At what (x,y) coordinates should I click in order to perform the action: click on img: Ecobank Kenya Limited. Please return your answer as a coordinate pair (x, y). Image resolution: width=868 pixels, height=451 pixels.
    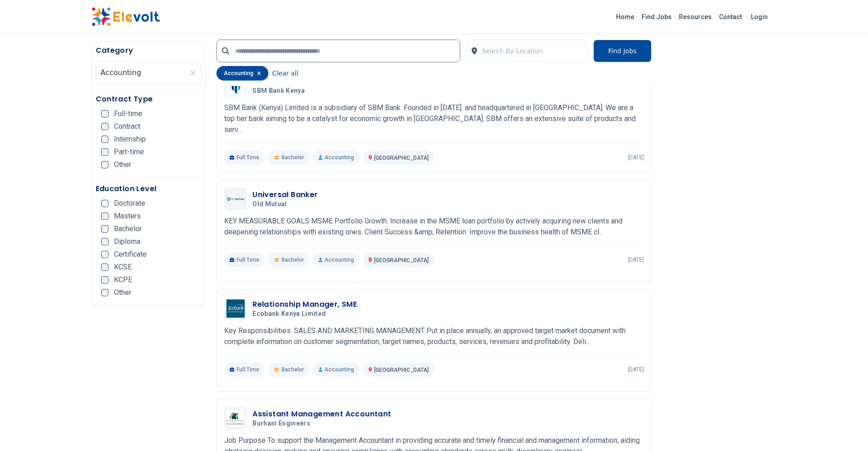
    Looking at the image, I should click on (236, 308).